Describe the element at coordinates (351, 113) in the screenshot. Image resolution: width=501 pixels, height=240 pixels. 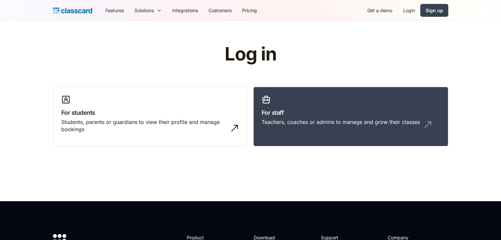
I see `h3: For staff` at that location.